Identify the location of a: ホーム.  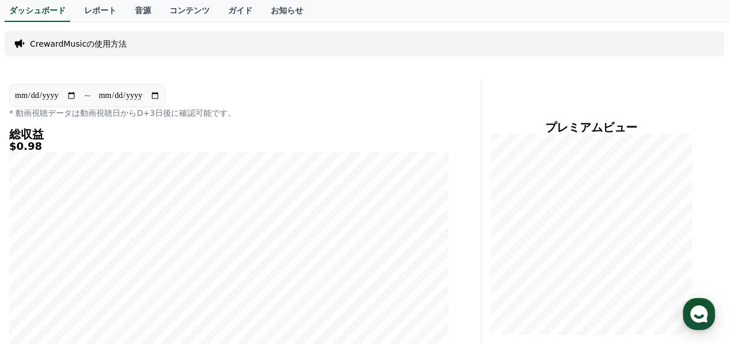
(40, 263).